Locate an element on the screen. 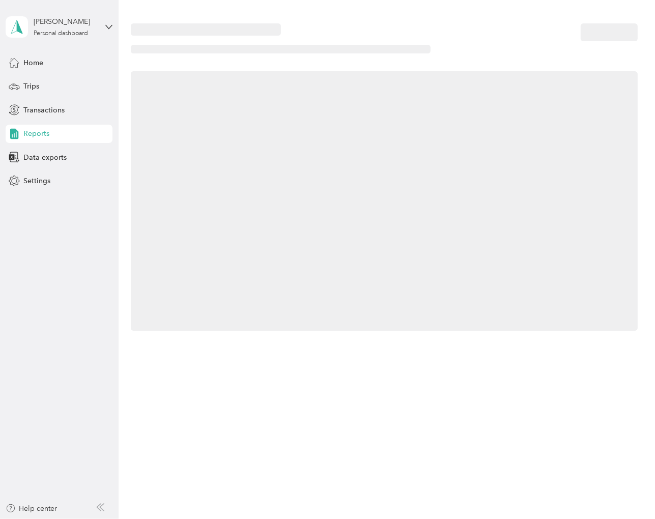 The image size is (655, 519). span: Home is located at coordinates (33, 63).